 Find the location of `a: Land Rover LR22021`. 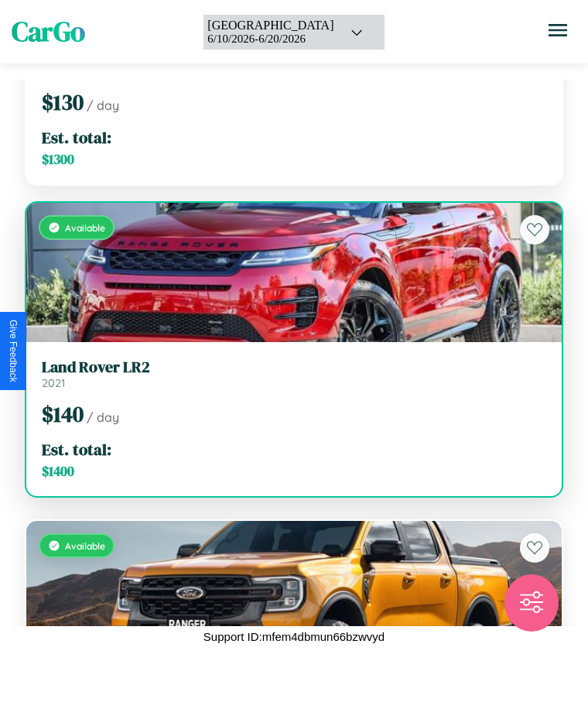

a: Land Rover LR22021 is located at coordinates (294, 374).